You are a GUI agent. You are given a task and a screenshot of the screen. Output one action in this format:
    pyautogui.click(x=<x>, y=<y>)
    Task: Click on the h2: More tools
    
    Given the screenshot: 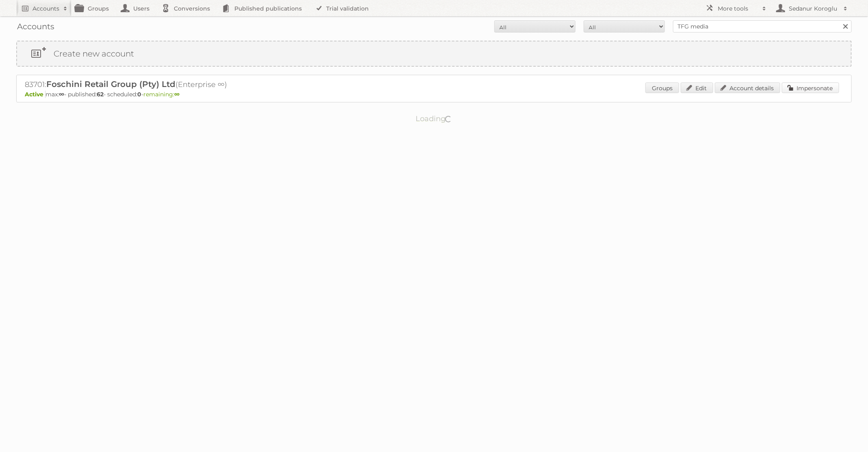 What is the action you would take?
    pyautogui.click(x=738, y=8)
    